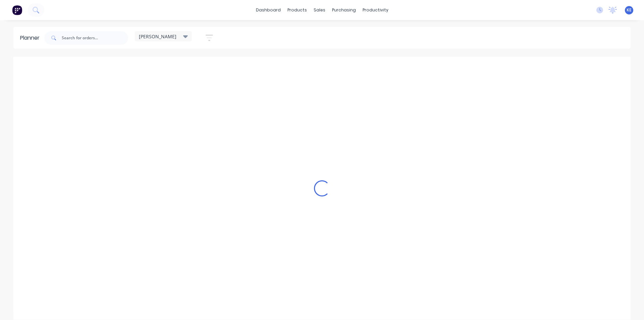 The height and width of the screenshot is (320, 644). What do you see at coordinates (268, 10) in the screenshot?
I see `a: dashboard` at bounding box center [268, 10].